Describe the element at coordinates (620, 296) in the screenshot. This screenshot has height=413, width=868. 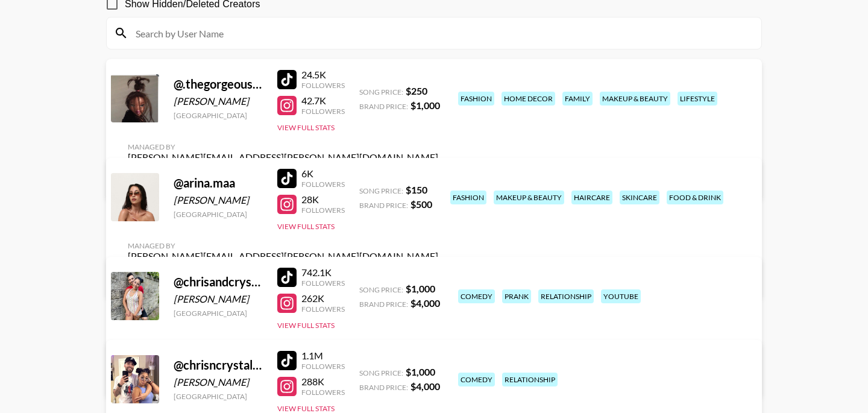
I see `div: youtube` at that location.